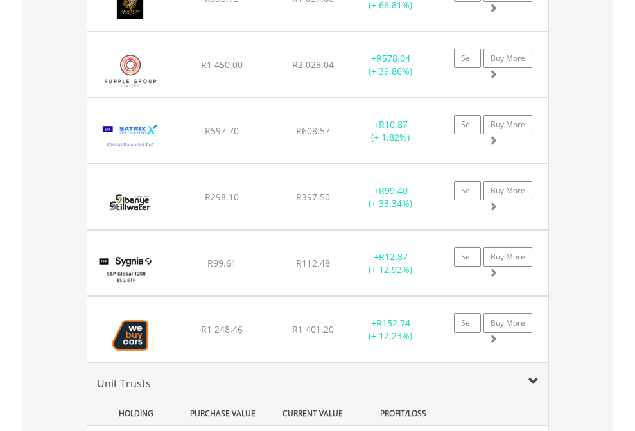 The height and width of the screenshot is (431, 635). What do you see at coordinates (393, 124) in the screenshot?
I see `span: R10.87` at bounding box center [393, 124].